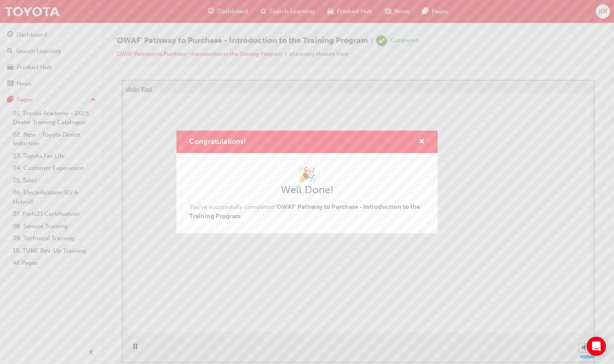 The image size is (614, 364). What do you see at coordinates (421, 142) in the screenshot?
I see `span: cross-icon` at bounding box center [421, 142].